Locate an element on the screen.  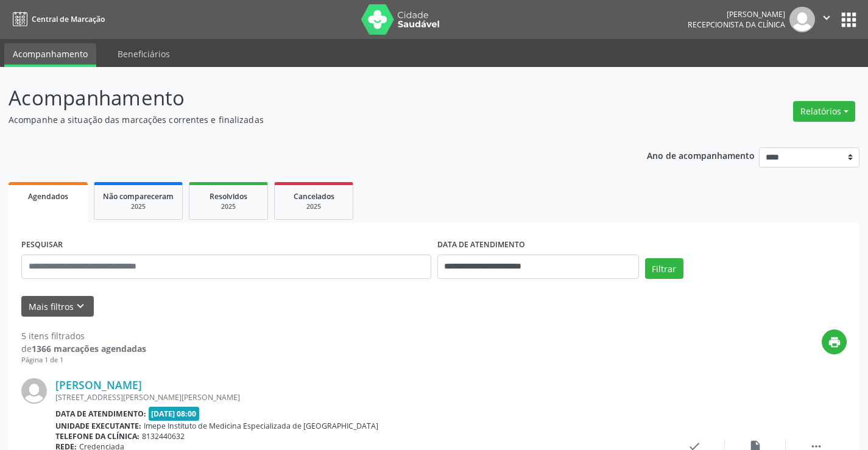
b: Unidade executante: is located at coordinates (98, 426).